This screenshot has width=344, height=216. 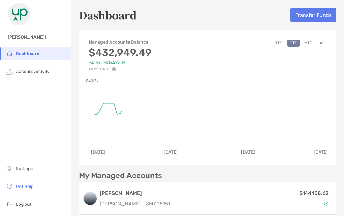 I want to click on button: YTD, so click(x=309, y=43).